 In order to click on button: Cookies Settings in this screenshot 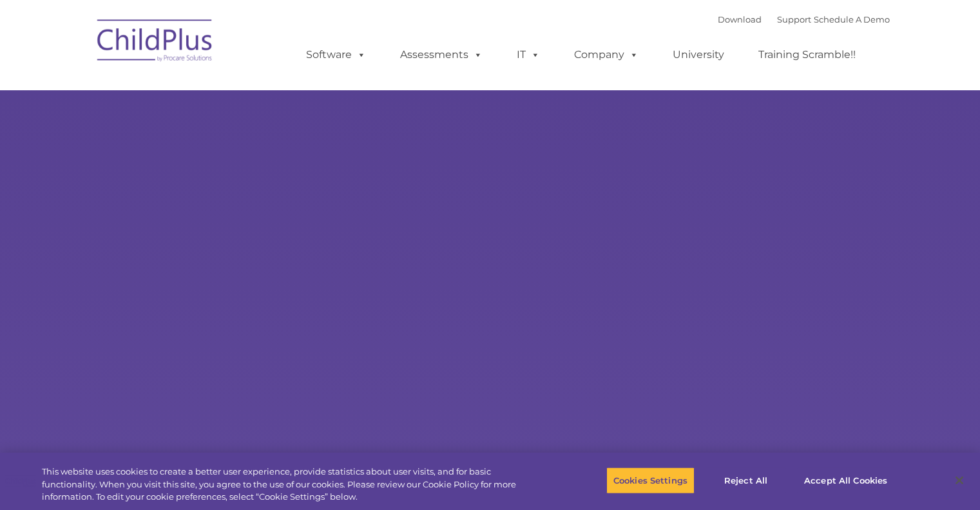, I will do `click(650, 481)`.